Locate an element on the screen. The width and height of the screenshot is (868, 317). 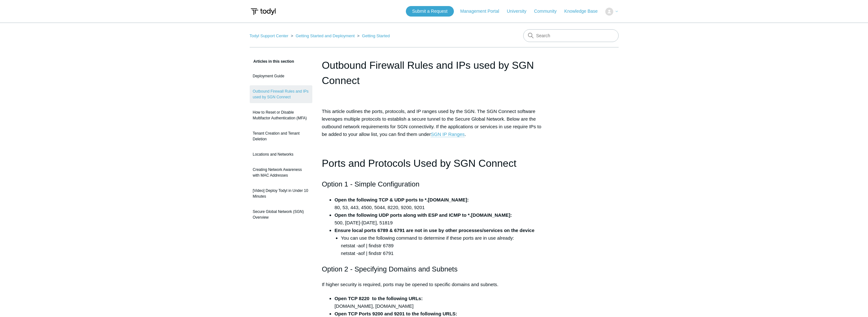
span: Articles in this section is located at coordinates (272, 61).